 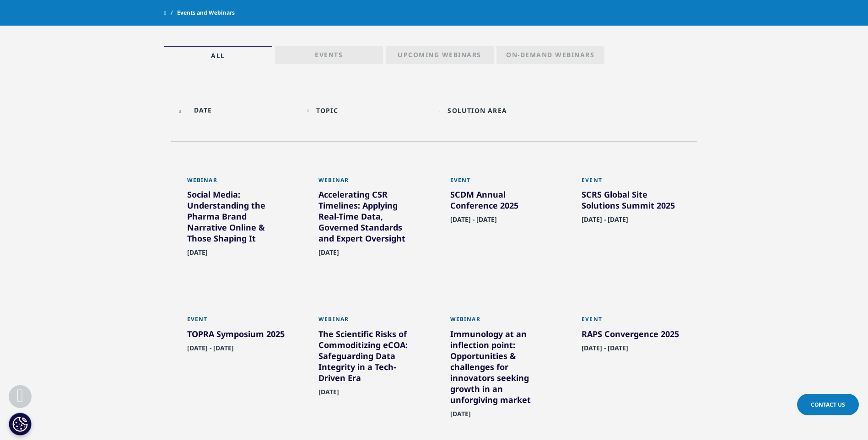 What do you see at coordinates (369, 367) in the screenshot?
I see `a: Webinar The Scientific Risks of Commoditizing eCOA: Safeguarding Data Integrity in a Tech-Driven ...` at bounding box center [369, 367].